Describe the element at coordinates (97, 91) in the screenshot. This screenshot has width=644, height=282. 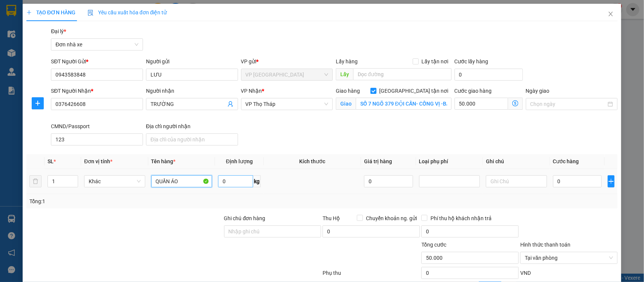
I see `div: SĐT Người Nhận` at that location.